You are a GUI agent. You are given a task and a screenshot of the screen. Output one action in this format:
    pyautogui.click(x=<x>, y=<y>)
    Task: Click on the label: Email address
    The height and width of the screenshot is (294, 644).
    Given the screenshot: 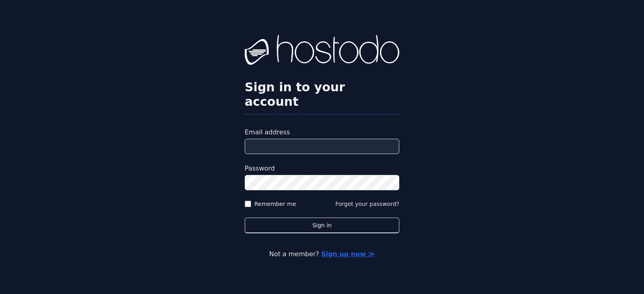 What is the action you would take?
    pyautogui.click(x=322, y=132)
    